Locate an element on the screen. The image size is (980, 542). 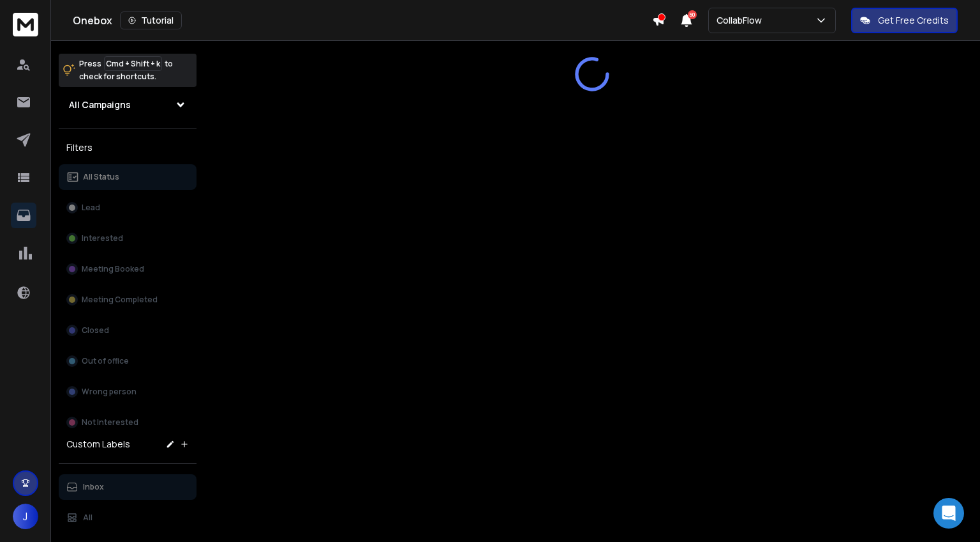
button: Tutorial is located at coordinates (151, 20).